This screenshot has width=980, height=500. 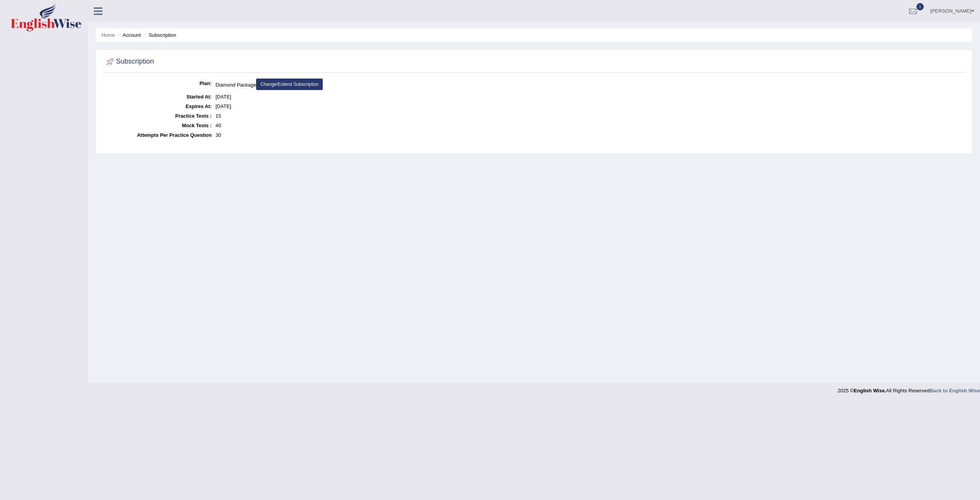 I want to click on dt: Attempts Per Practice Question, so click(x=158, y=135).